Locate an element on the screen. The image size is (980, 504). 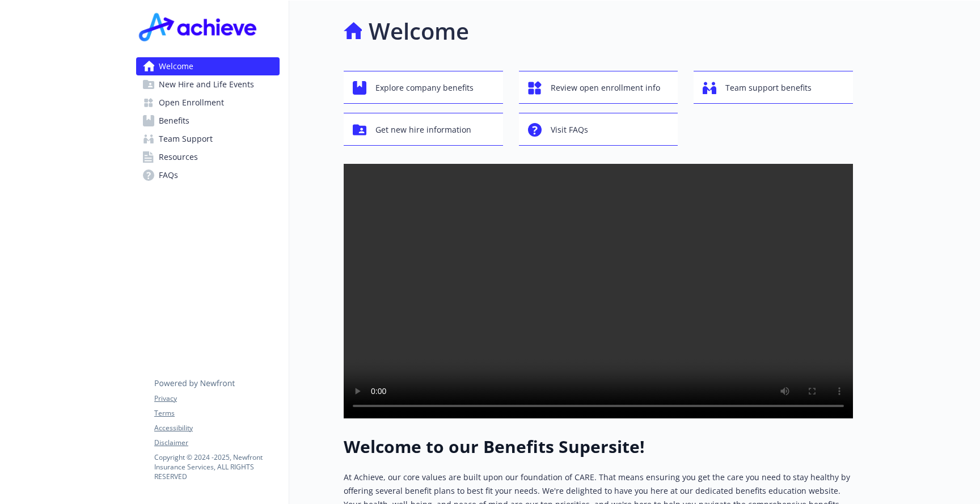
span: Benefits is located at coordinates (174, 121).